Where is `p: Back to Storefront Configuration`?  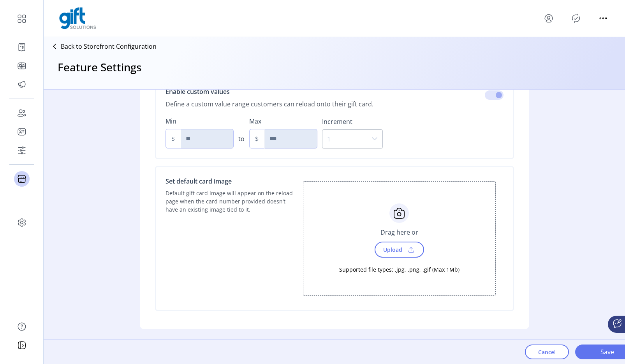
p: Back to Storefront Configuration is located at coordinates (109, 47).